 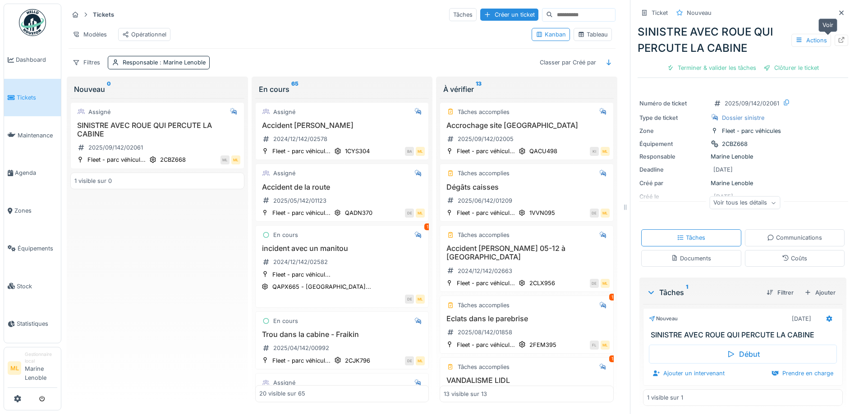 What do you see at coordinates (32, 211) in the screenshot?
I see `a: Zones` at bounding box center [32, 211].